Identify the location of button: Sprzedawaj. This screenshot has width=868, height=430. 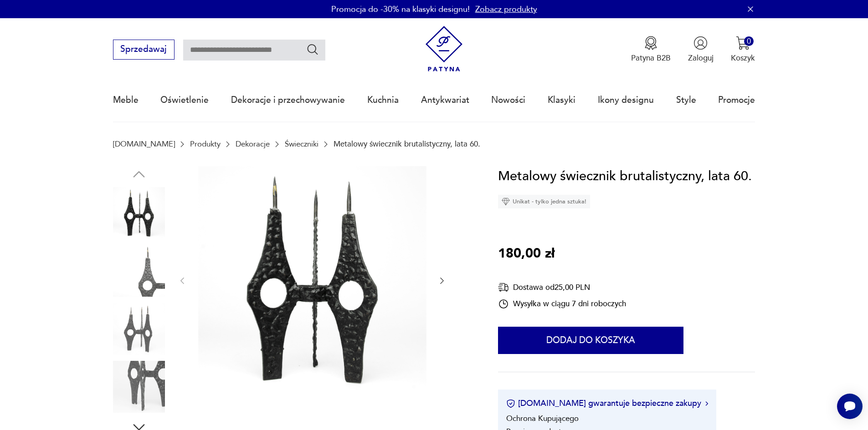
(144, 50).